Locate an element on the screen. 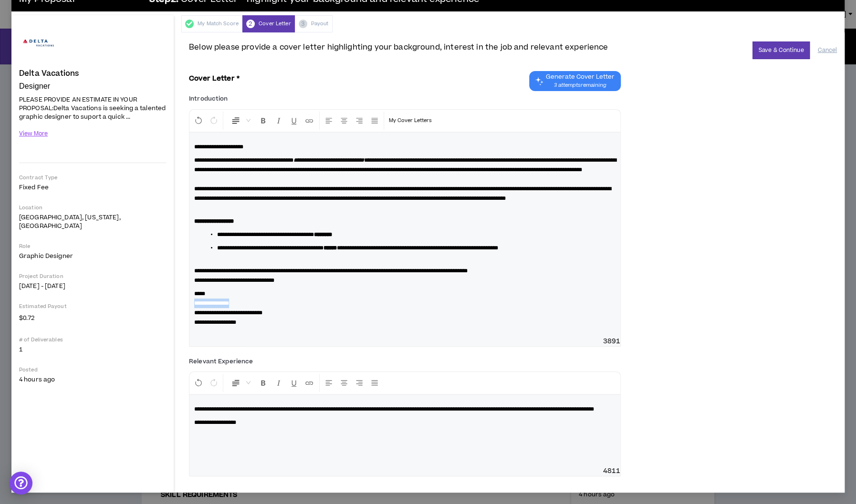 The width and height of the screenshot is (856, 504). button: Save & Continue is located at coordinates (781, 50).